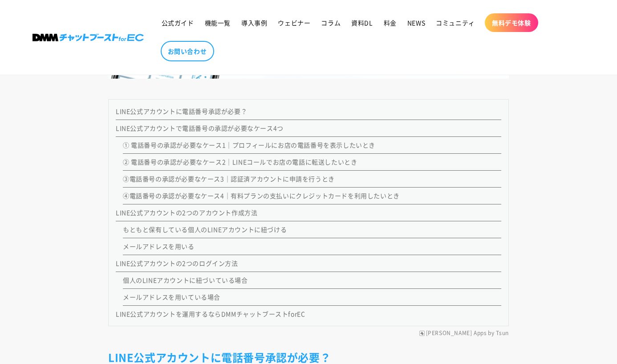  I want to click on a: 導入事例, so click(254, 23).